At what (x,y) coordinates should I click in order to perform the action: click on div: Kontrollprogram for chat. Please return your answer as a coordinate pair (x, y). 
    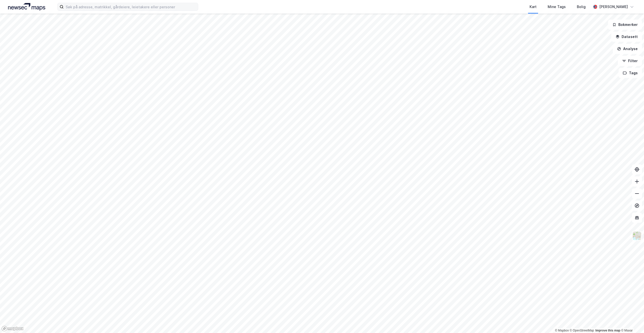
    Looking at the image, I should click on (631, 321).